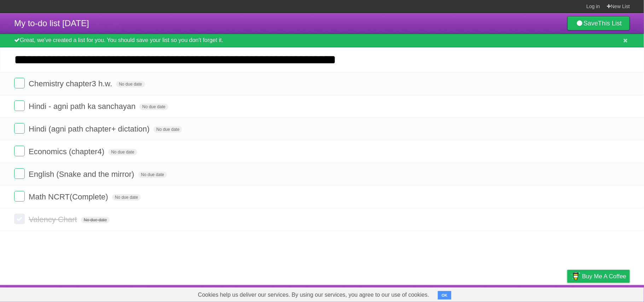  What do you see at coordinates (445, 296) in the screenshot?
I see `button: OK` at bounding box center [445, 296].